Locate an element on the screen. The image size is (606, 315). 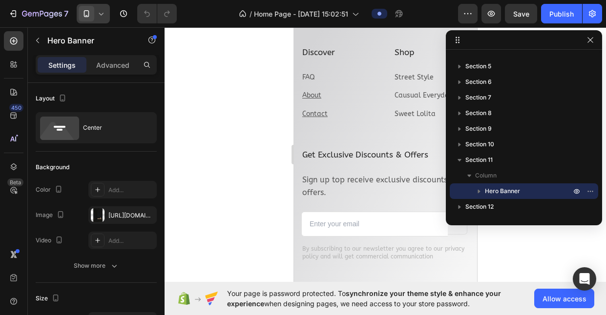
p: Settings is located at coordinates (62, 65).